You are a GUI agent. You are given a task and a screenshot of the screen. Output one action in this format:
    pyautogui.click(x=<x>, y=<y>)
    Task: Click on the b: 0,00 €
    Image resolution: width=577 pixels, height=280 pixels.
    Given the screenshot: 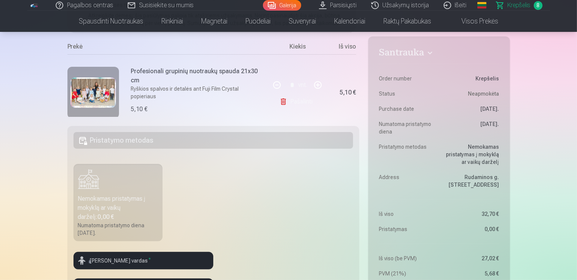 What is the action you would take?
    pyautogui.click(x=106, y=217)
    